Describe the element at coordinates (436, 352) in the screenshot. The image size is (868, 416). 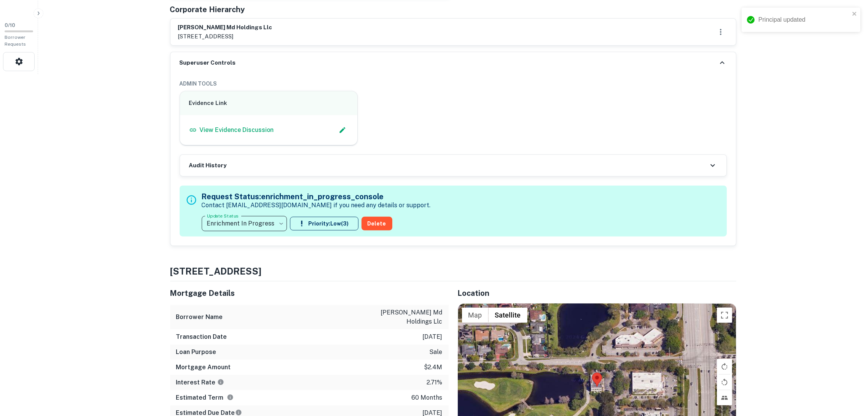
I see `p: sale` at that location.